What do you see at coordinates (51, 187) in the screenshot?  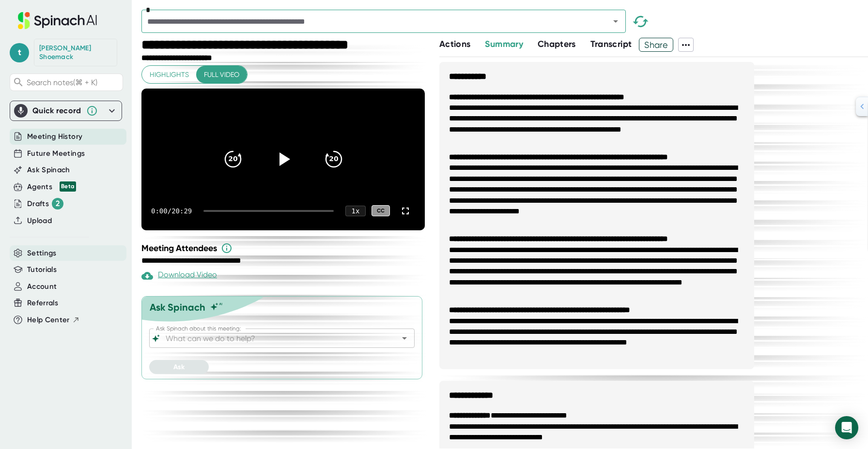 I see `div: Agents` at bounding box center [51, 187].